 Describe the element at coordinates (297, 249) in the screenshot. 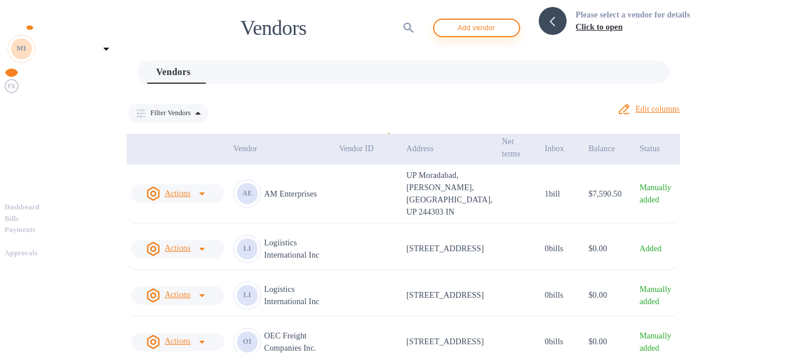

I see `p: Logiistics International Inc` at that location.